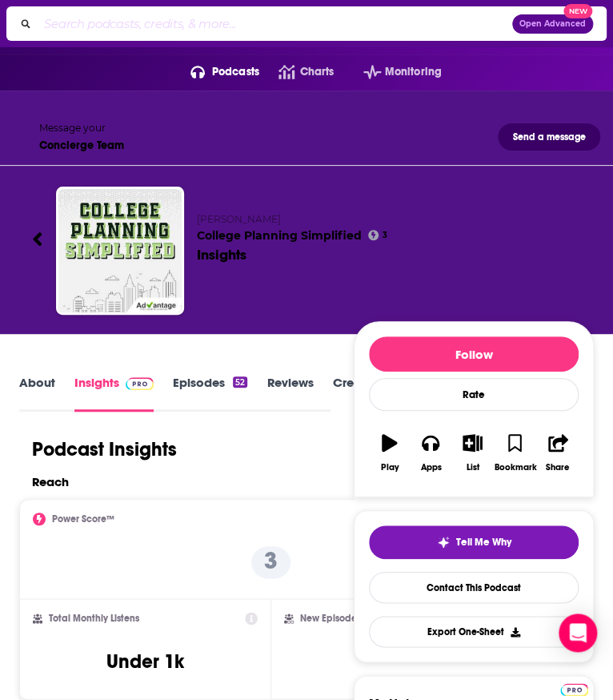 The width and height of the screenshot is (613, 700). What do you see at coordinates (474, 542) in the screenshot?
I see `button: tell me why sparkleTell Me Why` at bounding box center [474, 542].